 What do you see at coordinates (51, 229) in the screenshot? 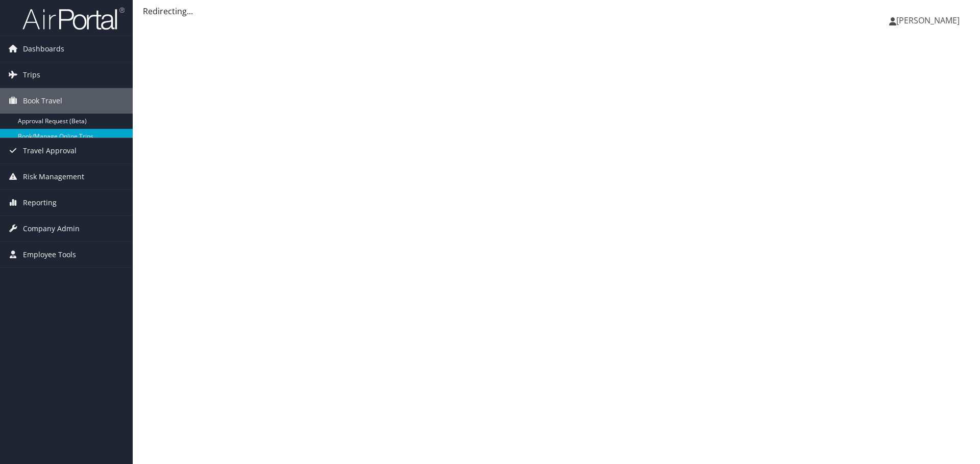
I see `span: Company Admin` at bounding box center [51, 229].